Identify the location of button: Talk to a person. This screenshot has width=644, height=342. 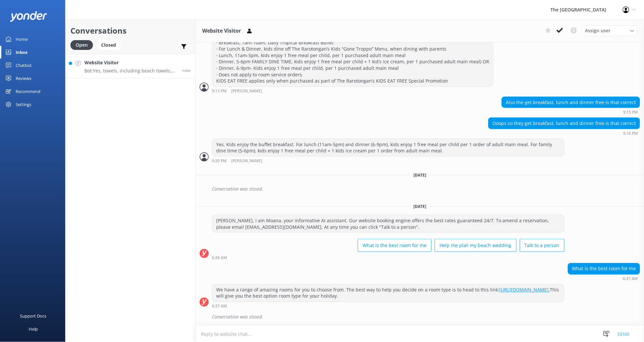
(542, 246).